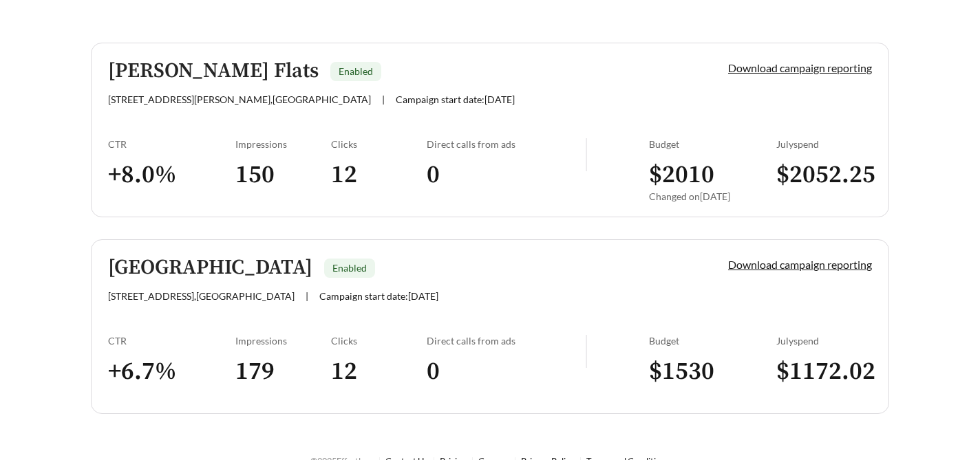 This screenshot has width=980, height=460. Describe the element at coordinates (171, 372) in the screenshot. I see `h3: + 6.7 %` at that location.